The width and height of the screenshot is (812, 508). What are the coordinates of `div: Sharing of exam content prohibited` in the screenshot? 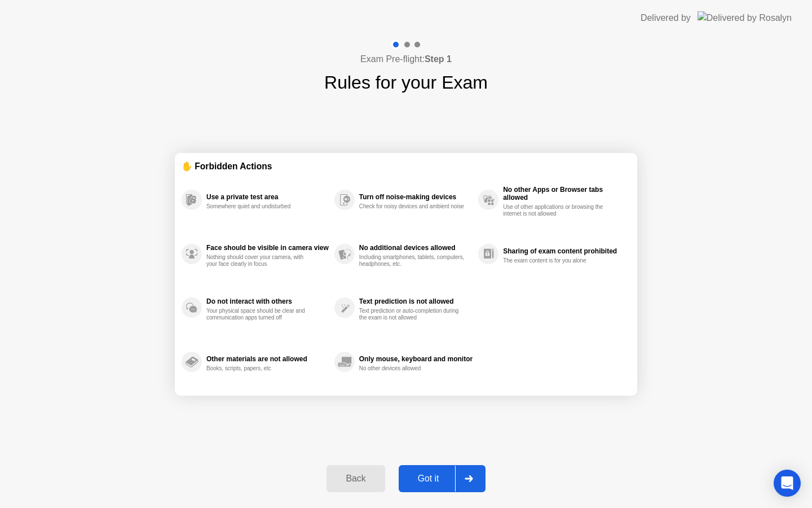 It's located at (564, 251).